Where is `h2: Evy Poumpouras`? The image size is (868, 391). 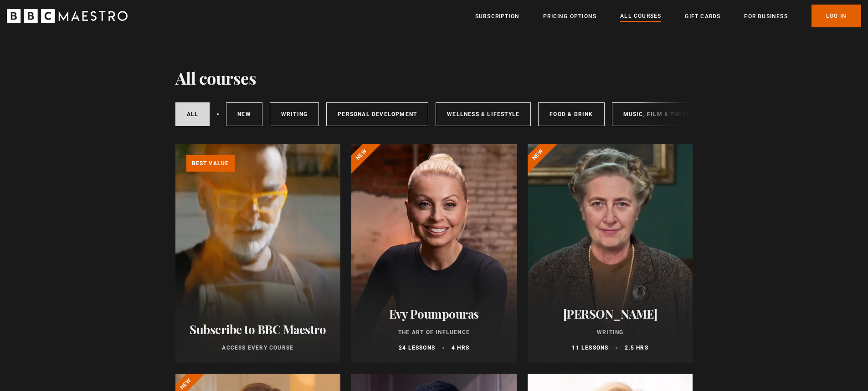 h2: Evy Poumpouras is located at coordinates (434, 314).